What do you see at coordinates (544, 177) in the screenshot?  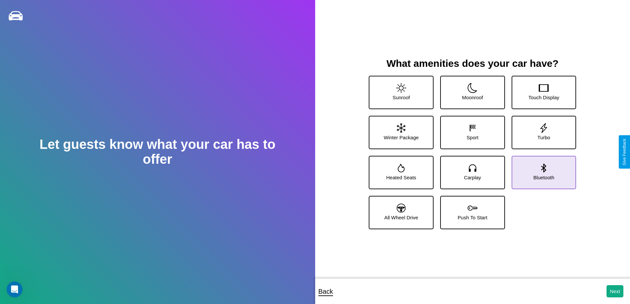 I see `p: Bluetooth` at bounding box center [544, 177].